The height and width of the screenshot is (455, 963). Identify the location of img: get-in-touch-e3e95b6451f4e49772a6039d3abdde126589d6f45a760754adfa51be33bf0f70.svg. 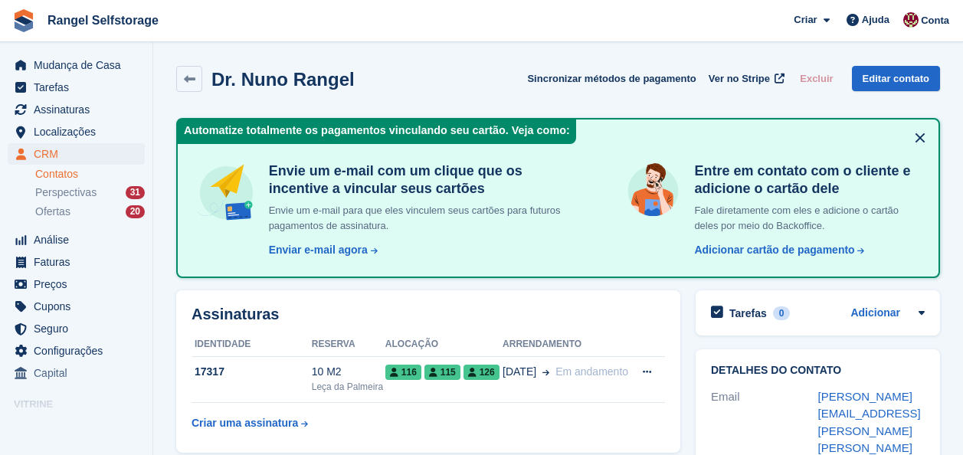
(653, 191).